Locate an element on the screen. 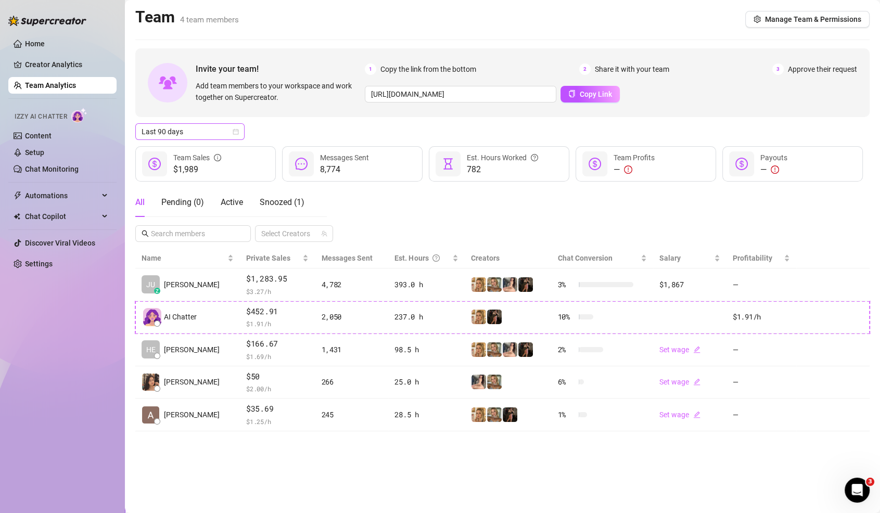 This screenshot has height=513, width=880. span: 782 is located at coordinates (502, 170).